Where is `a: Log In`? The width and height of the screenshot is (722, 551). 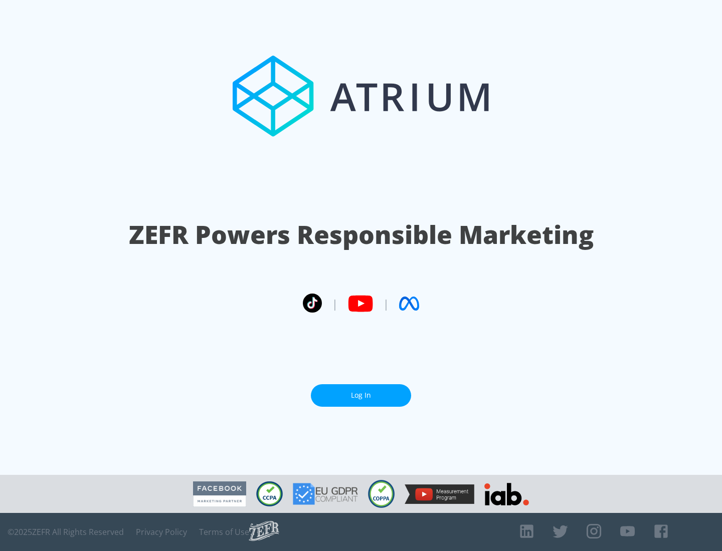 a: Log In is located at coordinates (361, 395).